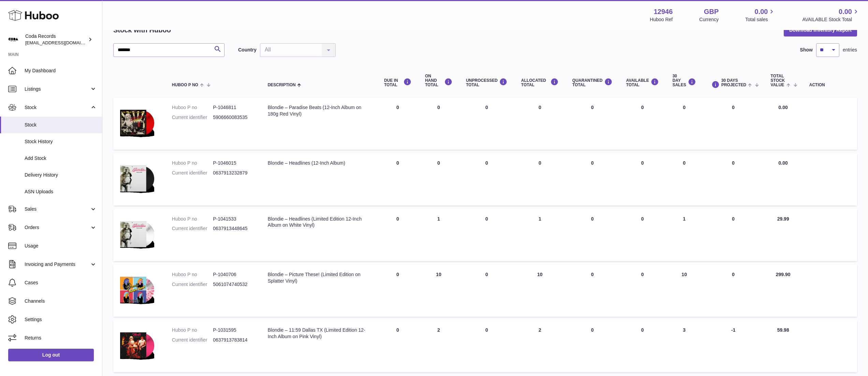 This screenshot has height=376, width=868. What do you see at coordinates (684, 81) in the screenshot?
I see `div: 30 DAY SALES` at bounding box center [684, 81].